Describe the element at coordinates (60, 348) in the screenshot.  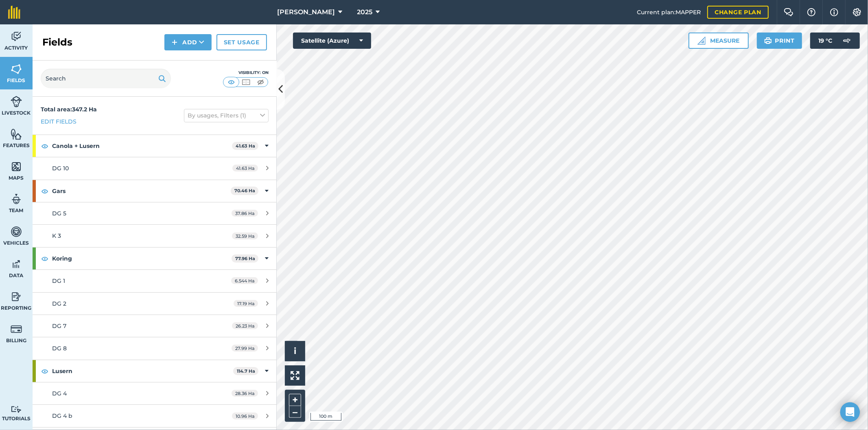
I see `span: DG 8` at that location.